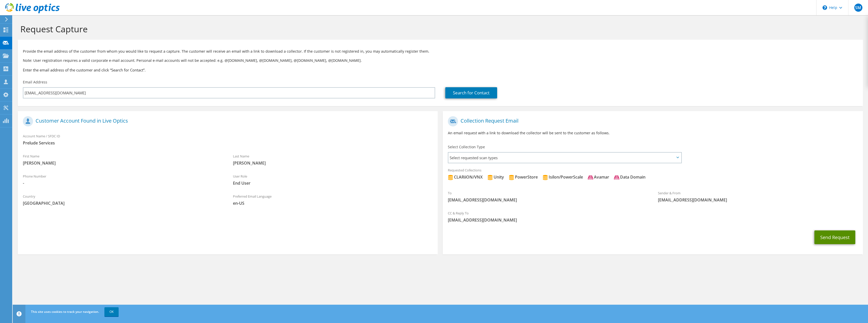  Describe the element at coordinates (598, 177) in the screenshot. I see `div: Avamar` at that location.